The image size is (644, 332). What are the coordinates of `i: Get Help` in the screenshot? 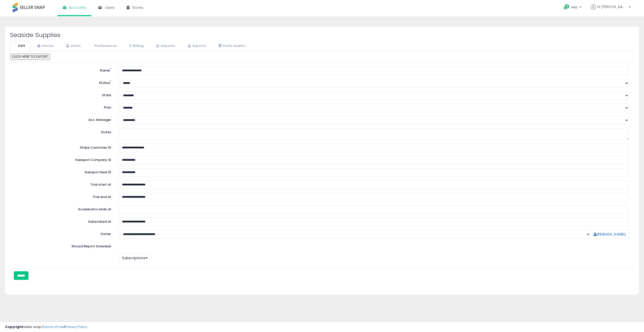 It's located at (567, 7).